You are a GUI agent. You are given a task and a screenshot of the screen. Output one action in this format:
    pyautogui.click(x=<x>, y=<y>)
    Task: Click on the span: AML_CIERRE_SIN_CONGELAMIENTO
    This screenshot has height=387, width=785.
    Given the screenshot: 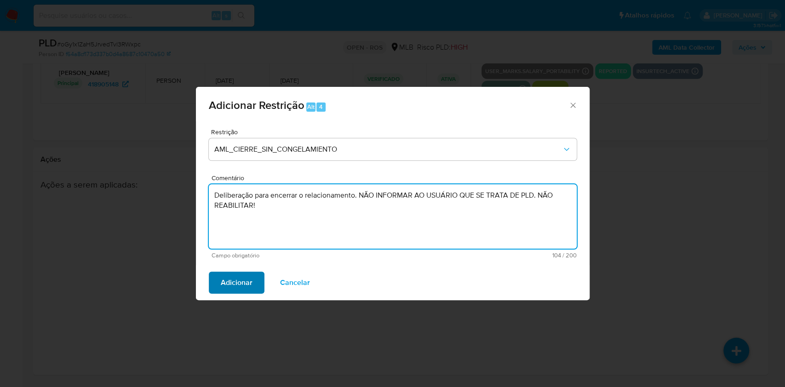 What is the action you would take?
    pyautogui.click(x=388, y=149)
    